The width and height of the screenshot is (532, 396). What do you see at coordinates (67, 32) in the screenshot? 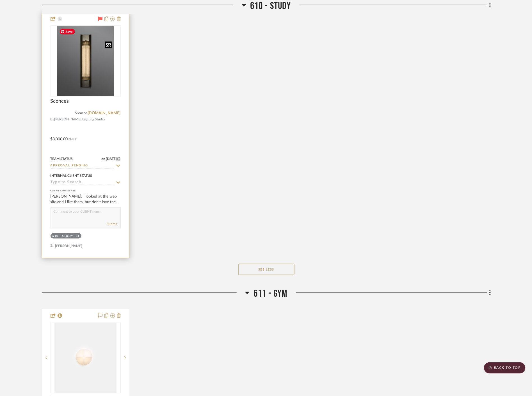
I see `span: Save` at bounding box center [67, 32].